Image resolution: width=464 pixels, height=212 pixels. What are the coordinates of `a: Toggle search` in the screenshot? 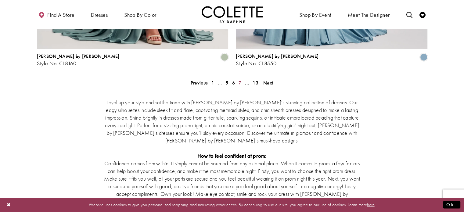 It's located at (409, 14).